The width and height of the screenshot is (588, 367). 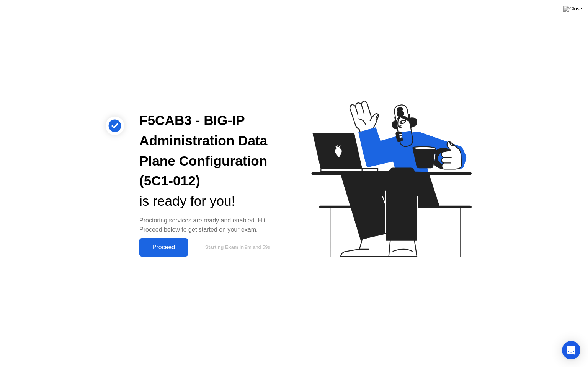 What do you see at coordinates (211, 201) in the screenshot?
I see `div: is ready for you!` at bounding box center [211, 201].